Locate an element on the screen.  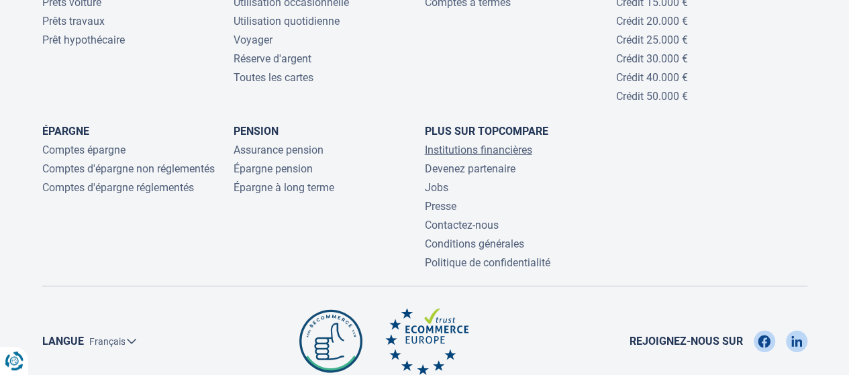
img: Facebook TopCompare is located at coordinates (764, 342).